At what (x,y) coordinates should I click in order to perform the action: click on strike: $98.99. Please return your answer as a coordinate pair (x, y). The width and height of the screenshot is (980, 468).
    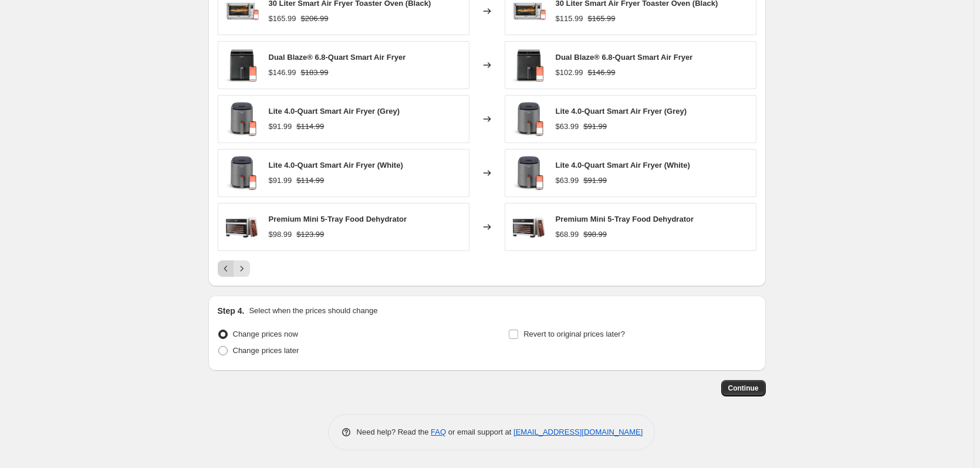
    Looking at the image, I should click on (595, 235).